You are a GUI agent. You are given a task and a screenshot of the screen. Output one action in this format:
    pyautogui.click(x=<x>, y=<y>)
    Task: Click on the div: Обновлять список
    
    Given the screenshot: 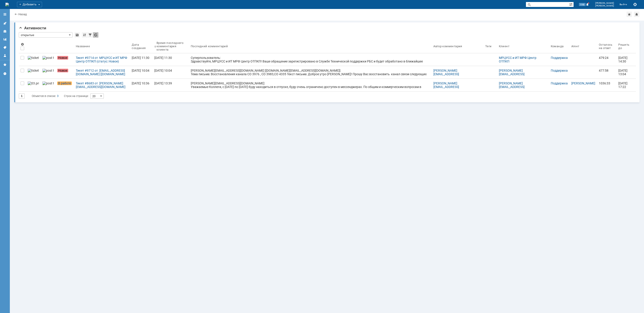 What is the action you would take?
    pyautogui.click(x=96, y=35)
    